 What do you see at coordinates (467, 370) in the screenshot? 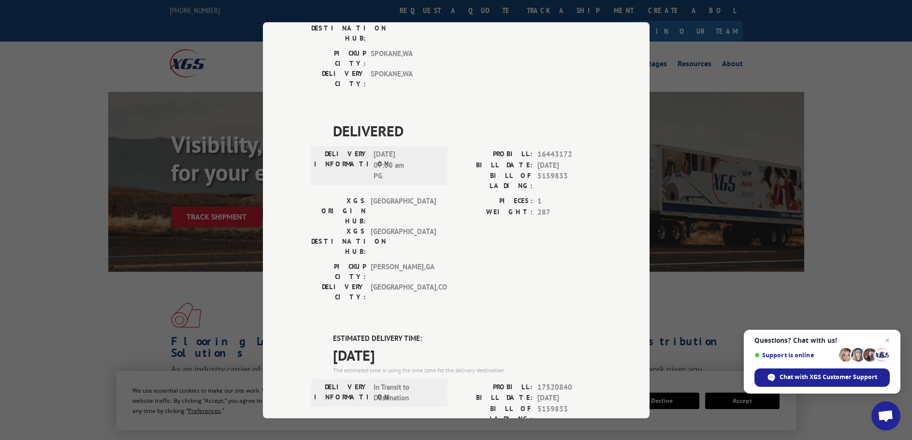
I see `div: The estimated time is using the time zone for the delivery destination.` at bounding box center [467, 370].